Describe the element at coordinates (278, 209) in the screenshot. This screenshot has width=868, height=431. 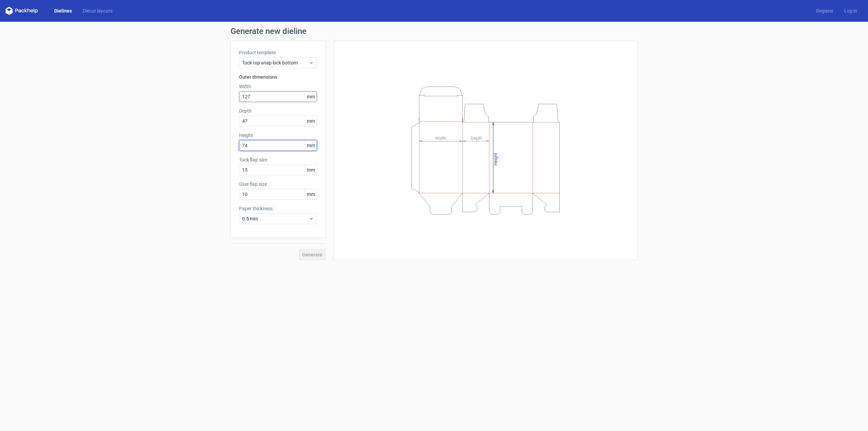
I see `label: Paper thickness` at that location.